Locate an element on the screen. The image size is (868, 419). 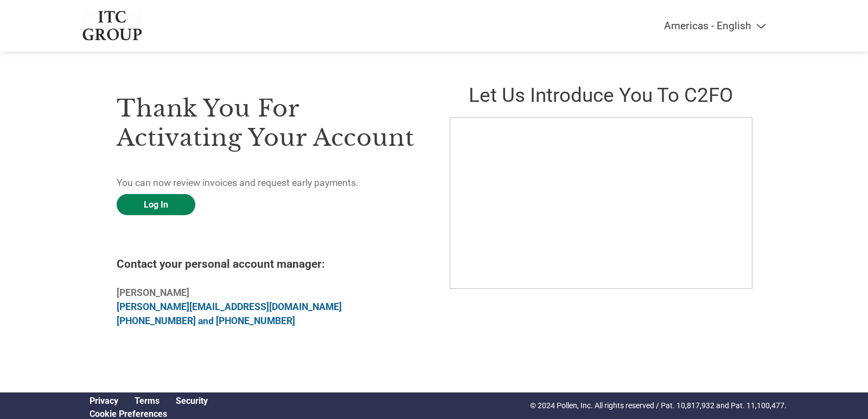
p: You can now review invoices and request early payments. is located at coordinates (267, 183).